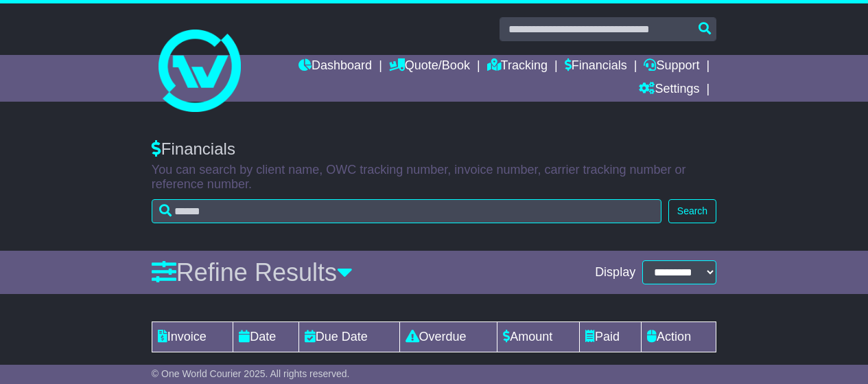 The height and width of the screenshot is (384, 868). I want to click on td: Paid, so click(610, 338).